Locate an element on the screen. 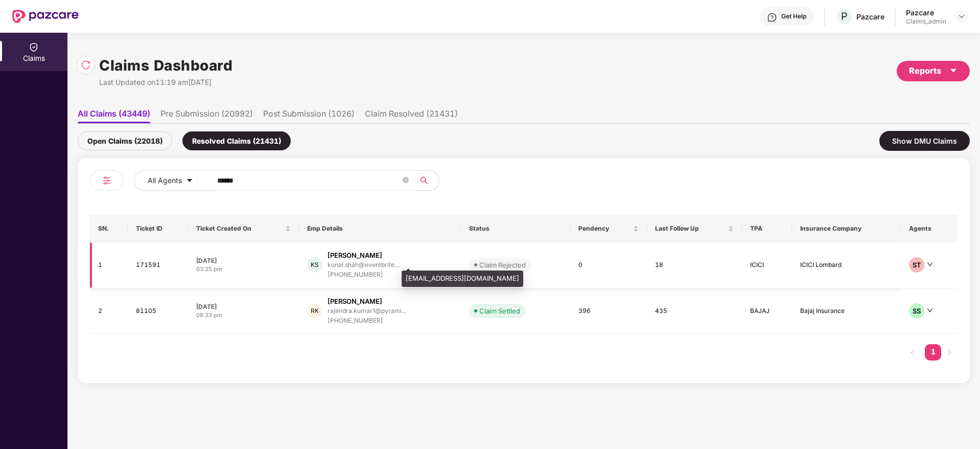 This screenshot has height=449, width=980. img: svg+xml;base64,PHN2ZyBpZD0iQ2xhaW0iIHhtbG5zPSJodHRwOi8vd3d3LnczLm9yZy8yMDAwL3N2ZyIgd2lkdGg9IjIwIi... is located at coordinates (33, 47).